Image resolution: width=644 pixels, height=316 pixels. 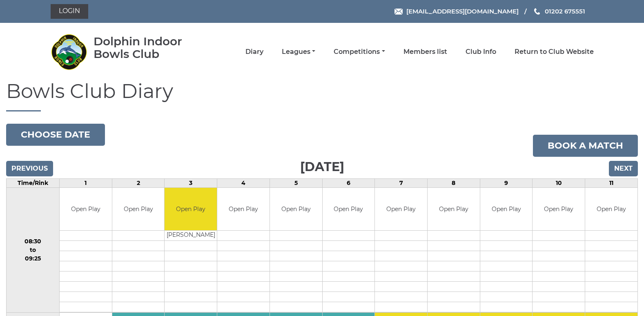 I want to click on td: 9, so click(x=506, y=183).